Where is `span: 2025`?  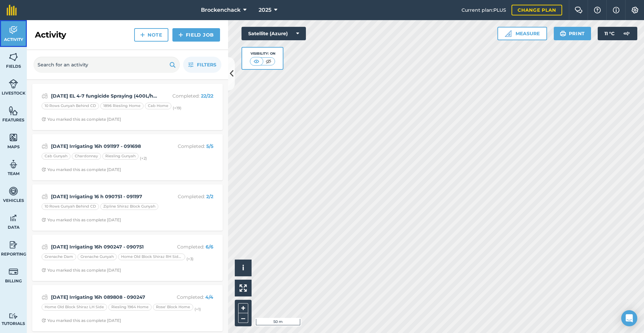 span: 2025 is located at coordinates (265, 10).